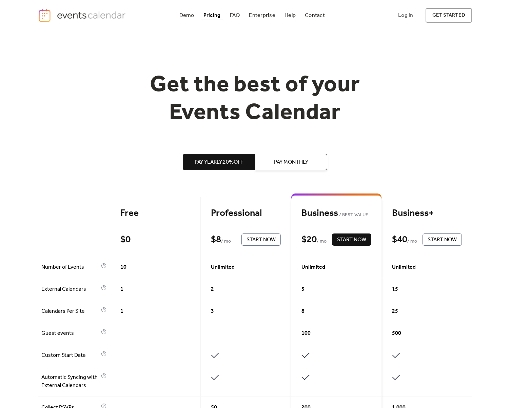 The width and height of the screenshot is (510, 408). Describe the element at coordinates (219, 162) in the screenshot. I see `span: Pay Yearly, 20% off` at that location.